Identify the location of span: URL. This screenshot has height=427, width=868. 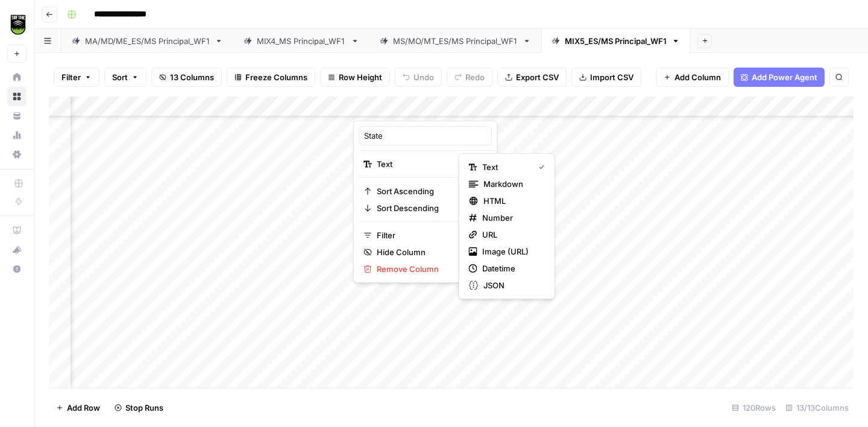
(511, 235).